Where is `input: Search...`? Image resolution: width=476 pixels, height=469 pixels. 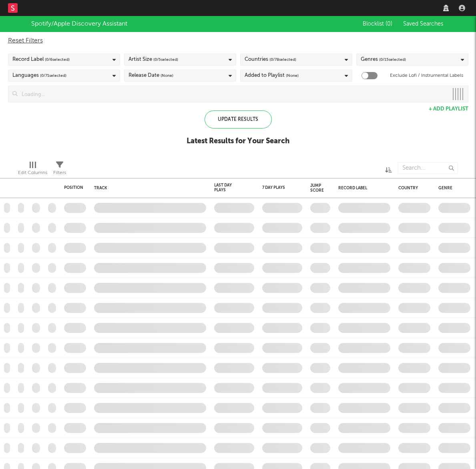 input: Search... is located at coordinates (428, 168).